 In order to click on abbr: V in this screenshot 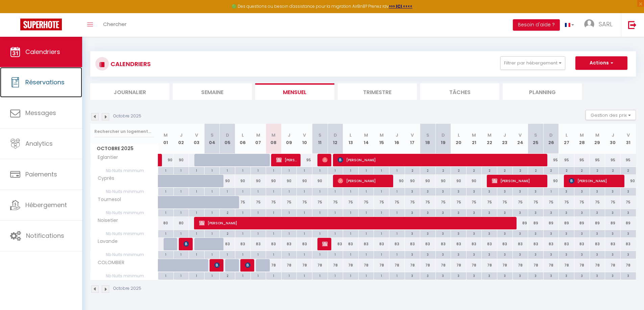, I will do `click(304, 135)`.